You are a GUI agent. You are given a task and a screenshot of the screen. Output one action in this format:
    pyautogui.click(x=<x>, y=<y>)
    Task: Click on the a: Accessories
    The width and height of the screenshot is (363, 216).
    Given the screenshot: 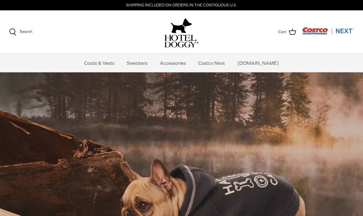 What is the action you would take?
    pyautogui.click(x=173, y=63)
    